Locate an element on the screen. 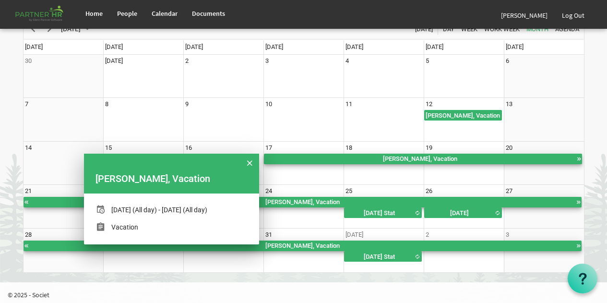 The width and height of the screenshot is (607, 303). div: Tuesday, December 2, 2025 is located at coordinates (187, 61).